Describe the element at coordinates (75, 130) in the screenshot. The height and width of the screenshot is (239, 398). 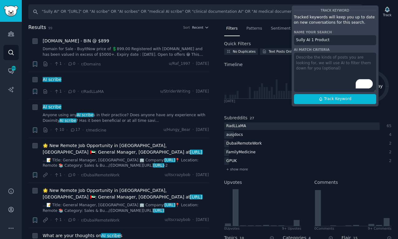
I see `span: 17` at that location.